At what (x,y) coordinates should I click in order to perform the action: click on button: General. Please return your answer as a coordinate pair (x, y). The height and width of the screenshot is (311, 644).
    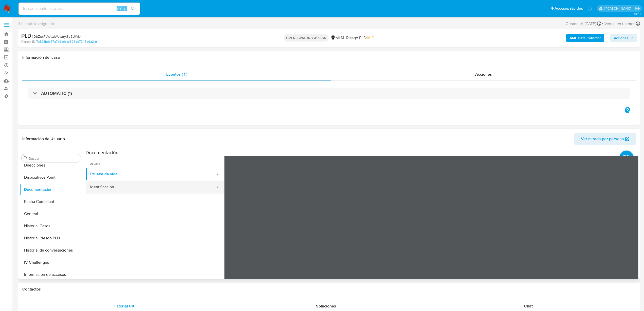
    Looking at the image, I should click on (51, 214).